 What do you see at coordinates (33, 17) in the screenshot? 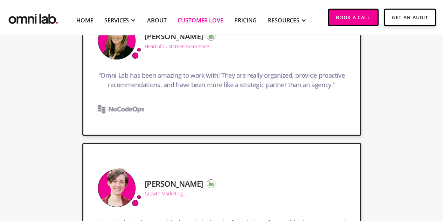
I see `a: home` at bounding box center [33, 17].